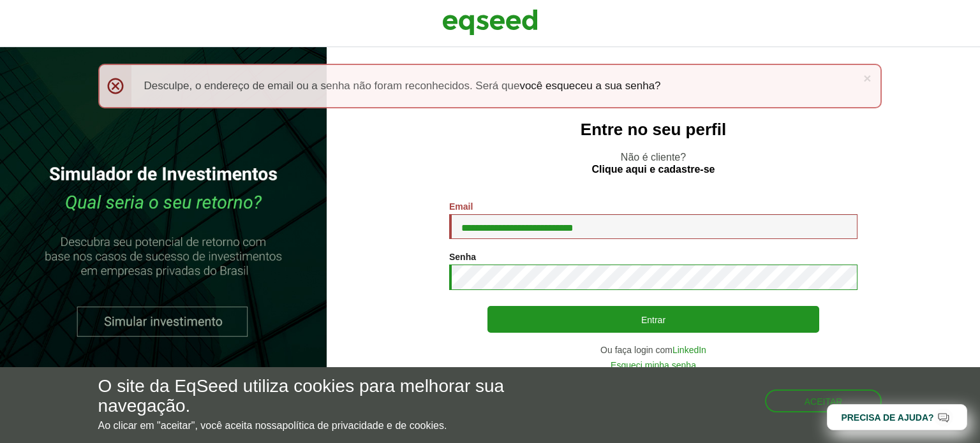  Describe the element at coordinates (461, 206) in the screenshot. I see `label: Email` at that location.